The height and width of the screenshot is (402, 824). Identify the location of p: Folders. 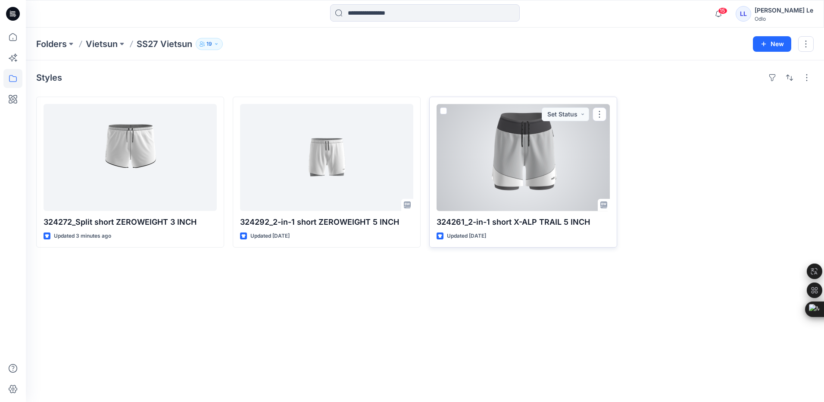
(51, 44).